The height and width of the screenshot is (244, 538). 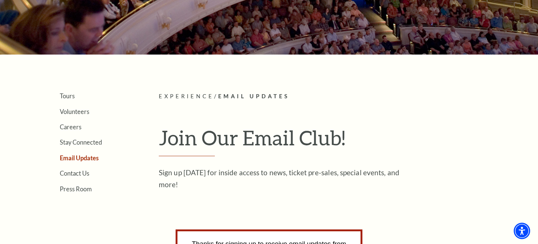 What do you see at coordinates (79, 158) in the screenshot?
I see `a: Email Updates` at bounding box center [79, 158].